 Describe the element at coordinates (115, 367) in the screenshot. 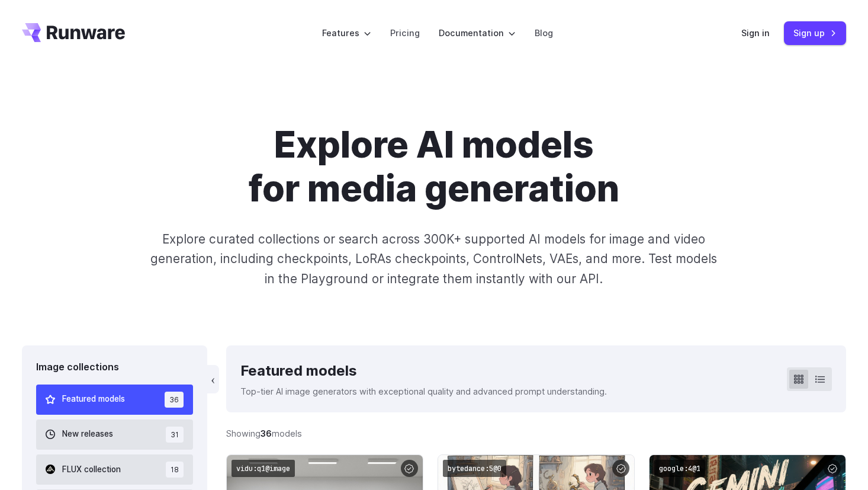

I see `div: Image collections` at that location.